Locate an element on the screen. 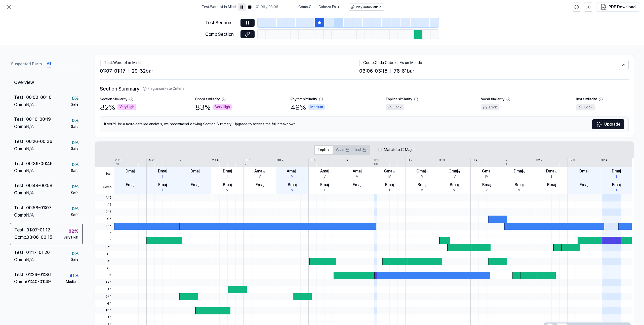 The height and width of the screenshot is (325, 644). span: A5 is located at coordinates (104, 205).